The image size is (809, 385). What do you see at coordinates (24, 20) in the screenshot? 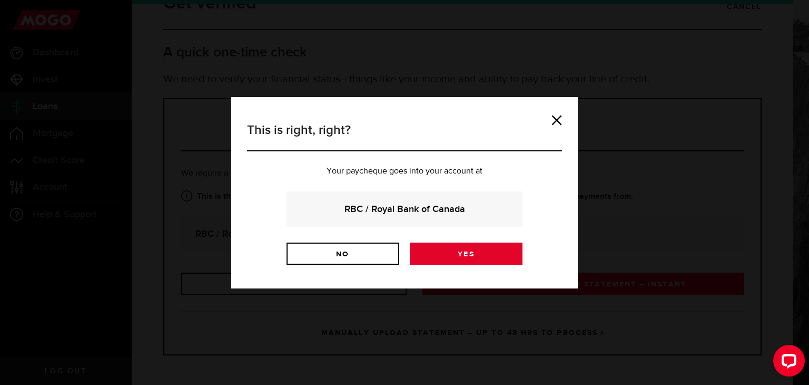
I see `button: Open LiveChat chat widget` at bounding box center [24, 20].